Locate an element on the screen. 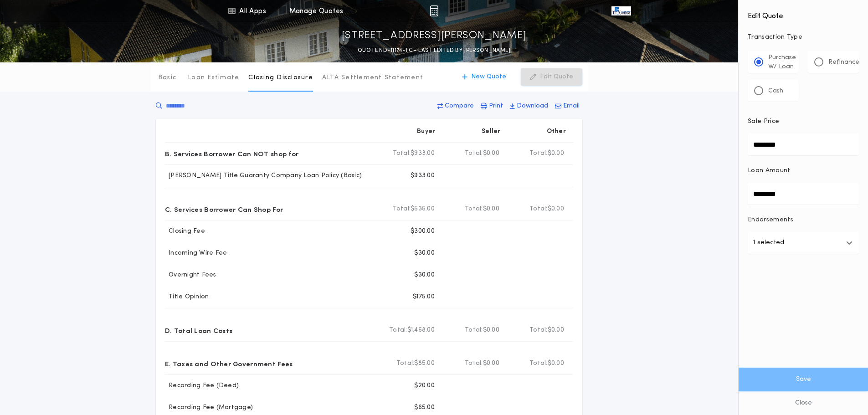 The image size is (868, 415). p: $175.00 is located at coordinates (424, 297).